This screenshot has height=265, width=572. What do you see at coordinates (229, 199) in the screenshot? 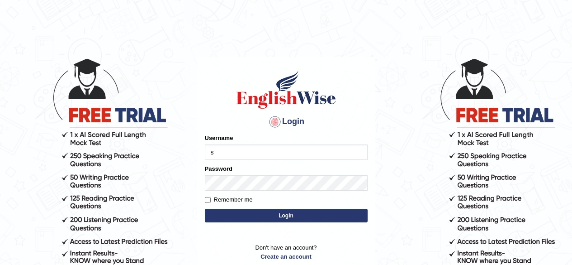
I see `label: Remember me` at bounding box center [229, 199].